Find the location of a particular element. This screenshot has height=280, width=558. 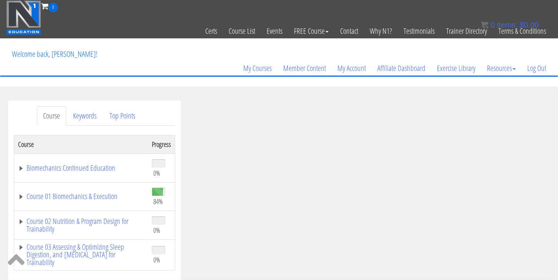

a: Course List is located at coordinates (242, 31).